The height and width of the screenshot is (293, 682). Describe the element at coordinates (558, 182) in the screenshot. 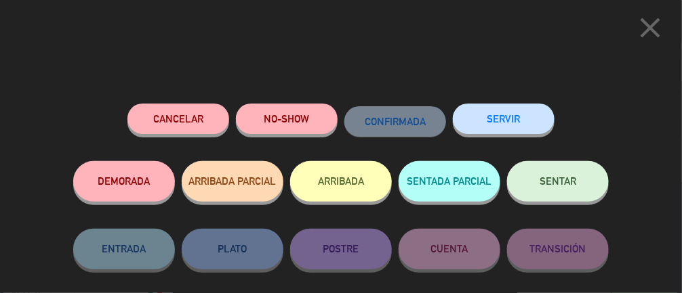

I see `button: SENTAR` at that location.